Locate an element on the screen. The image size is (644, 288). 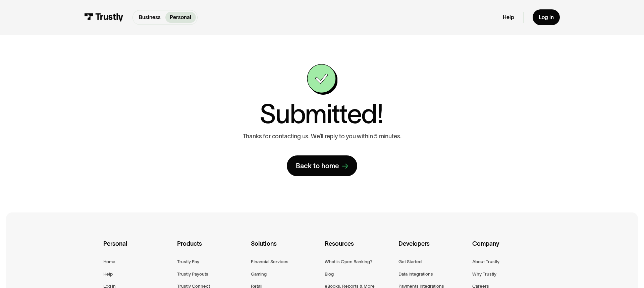
div: Personal is located at coordinates (138, 248).